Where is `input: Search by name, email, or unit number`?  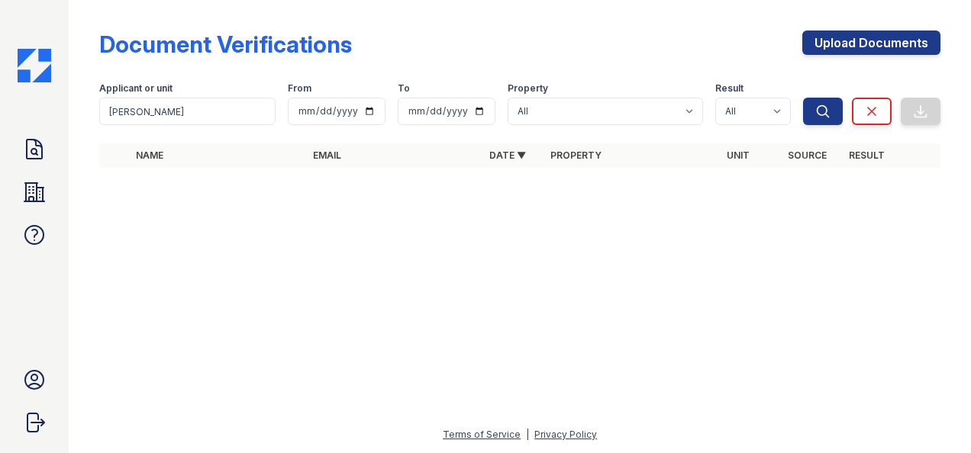 input: Search by name, email, or unit number is located at coordinates (187, 111).